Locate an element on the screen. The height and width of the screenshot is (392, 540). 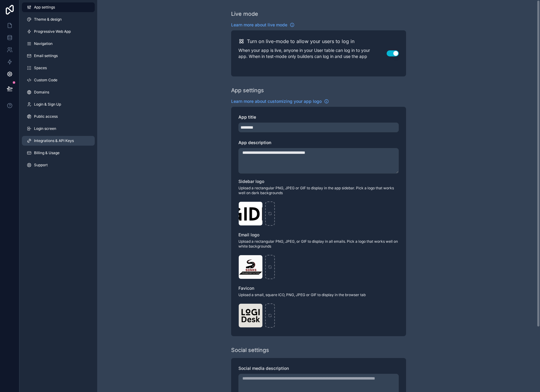
a: Public access is located at coordinates (58, 116).